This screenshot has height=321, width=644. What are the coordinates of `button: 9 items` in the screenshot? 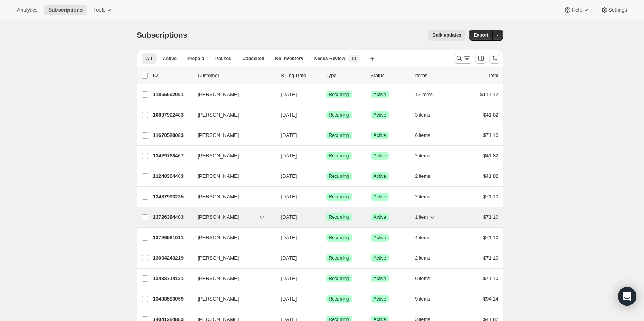 It's located at (427, 299).